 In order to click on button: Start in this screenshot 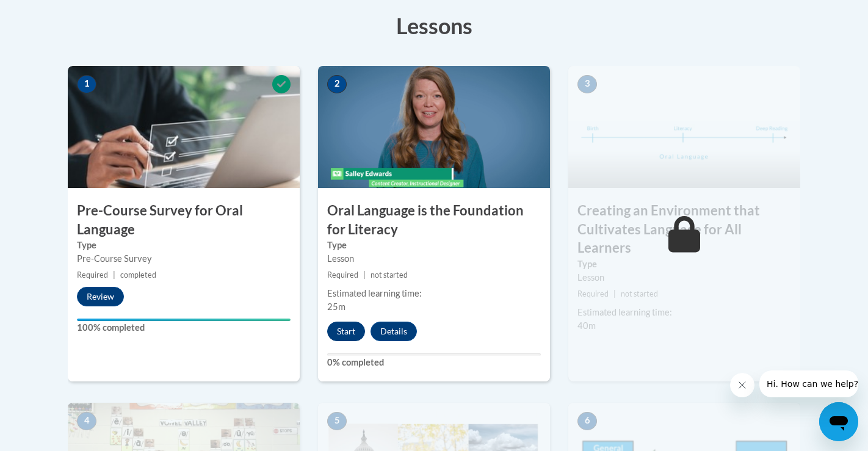, I will do `click(346, 331)`.